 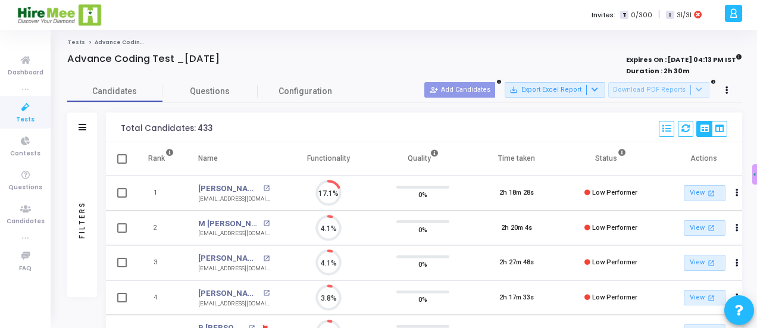 What do you see at coordinates (60, 15) in the screenshot?
I see `img: logo` at bounding box center [60, 15].